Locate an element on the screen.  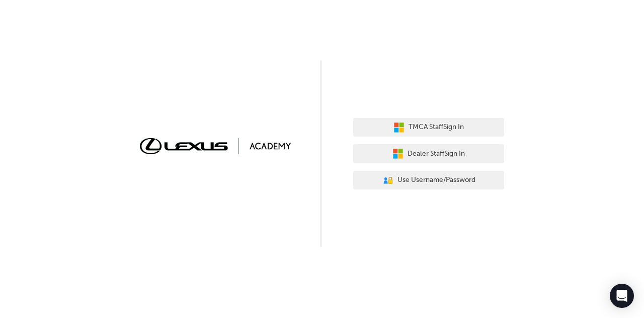
div: Open Intercom Messenger is located at coordinates (622, 296).